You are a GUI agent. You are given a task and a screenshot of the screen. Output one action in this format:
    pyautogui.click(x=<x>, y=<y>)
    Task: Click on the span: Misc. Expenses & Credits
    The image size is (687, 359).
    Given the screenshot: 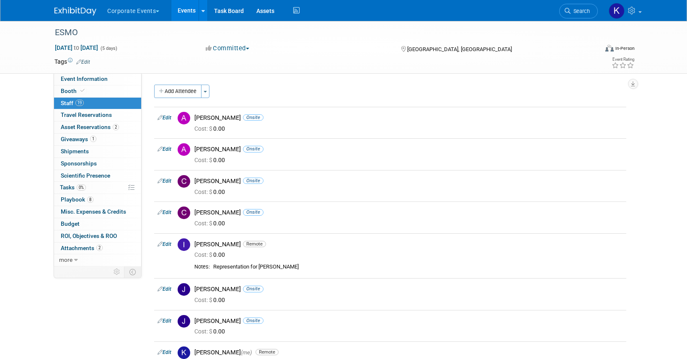 What is the action you would take?
    pyautogui.click(x=93, y=212)
    